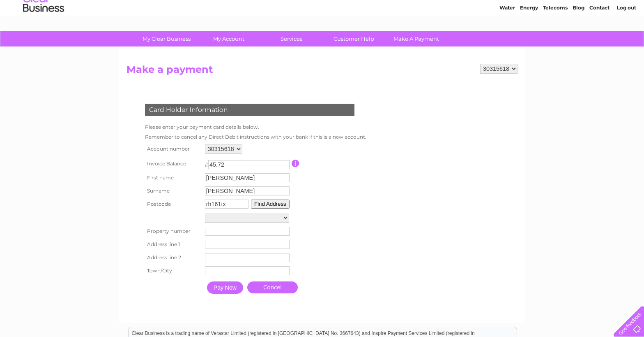  Describe the element at coordinates (322, 72) in the screenshot. I see `h2: Make a payment` at that location.